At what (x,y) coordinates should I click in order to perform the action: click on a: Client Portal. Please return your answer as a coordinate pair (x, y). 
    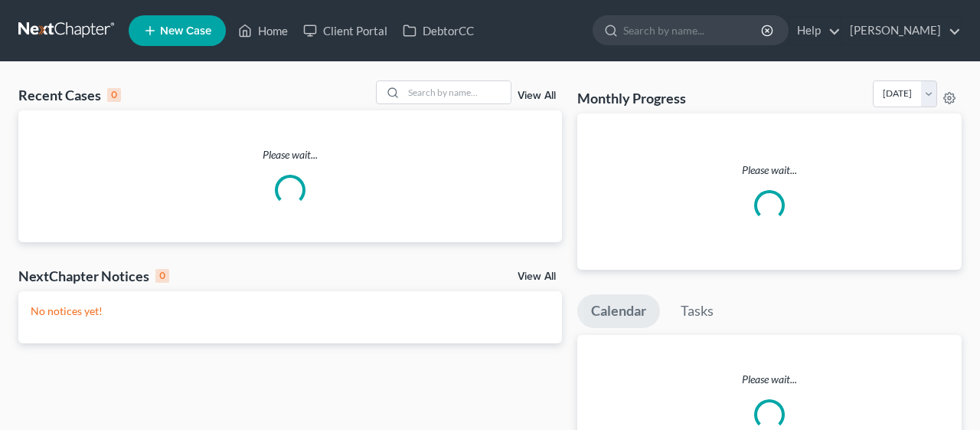
    Looking at the image, I should click on (346, 31).